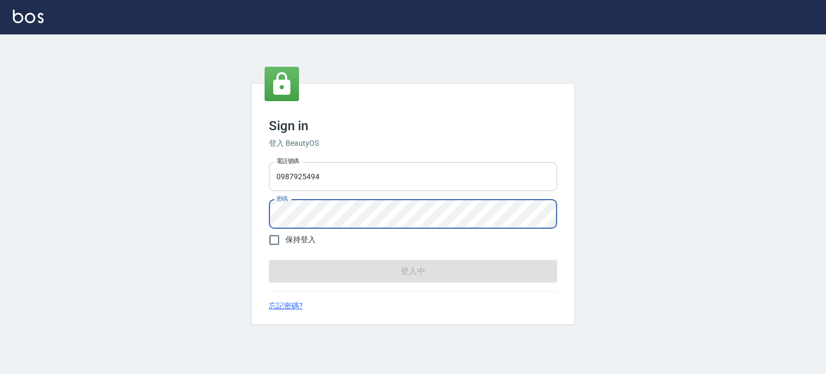 The image size is (826, 374). Describe the element at coordinates (286, 306) in the screenshot. I see `a: 忘記密碼?` at that location.